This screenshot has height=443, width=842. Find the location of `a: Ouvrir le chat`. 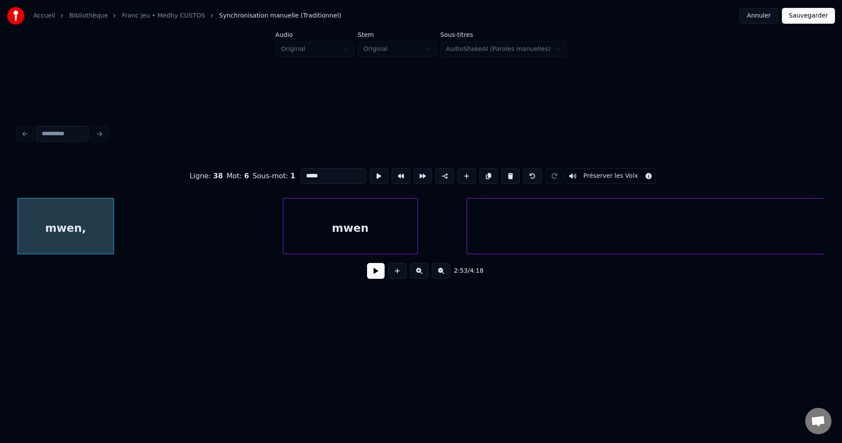

a: Ouvrir le chat is located at coordinates (818, 421).